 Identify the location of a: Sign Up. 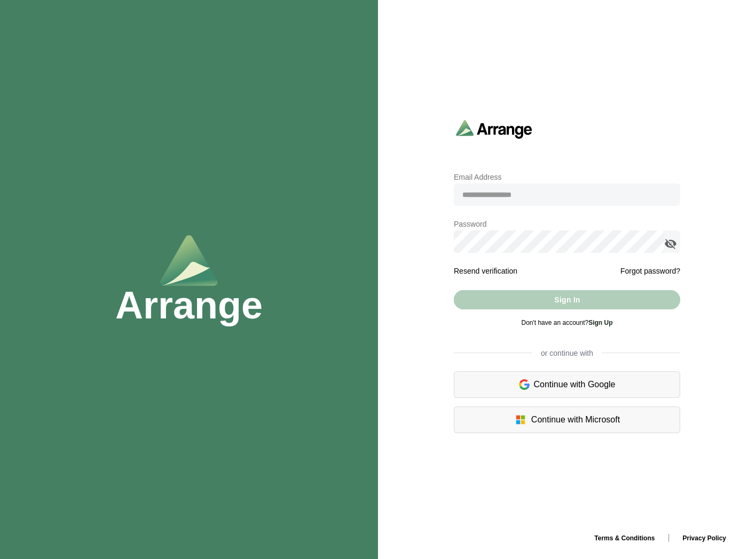
(600, 322).